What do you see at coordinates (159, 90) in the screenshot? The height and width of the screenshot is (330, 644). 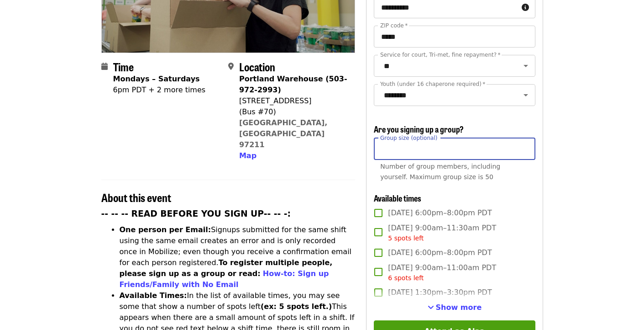 I see `div: 6pm PDT + 2 more times` at bounding box center [159, 90].